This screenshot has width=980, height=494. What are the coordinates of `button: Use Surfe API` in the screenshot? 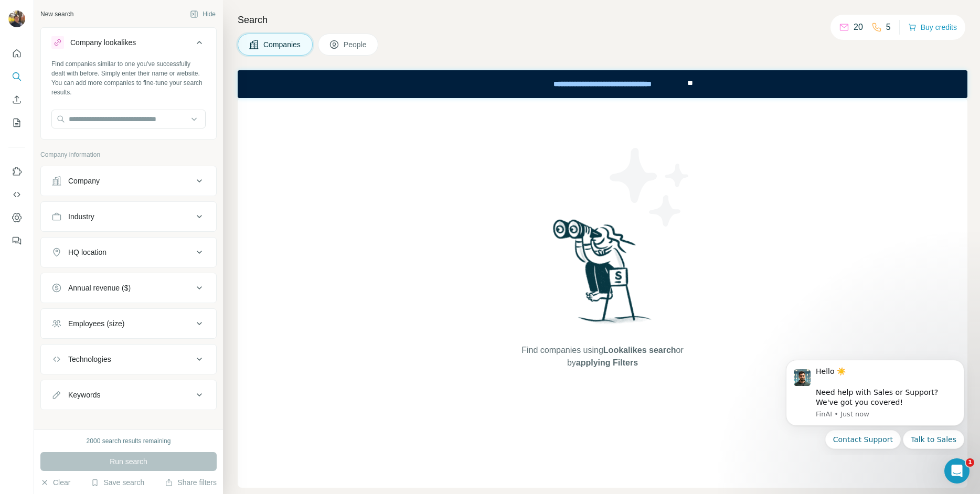 It's located at (17, 195).